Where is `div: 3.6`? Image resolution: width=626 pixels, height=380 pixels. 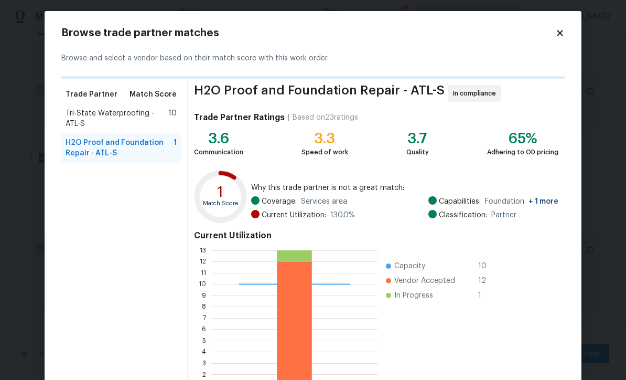 div: 3.6 is located at coordinates (219, 138).